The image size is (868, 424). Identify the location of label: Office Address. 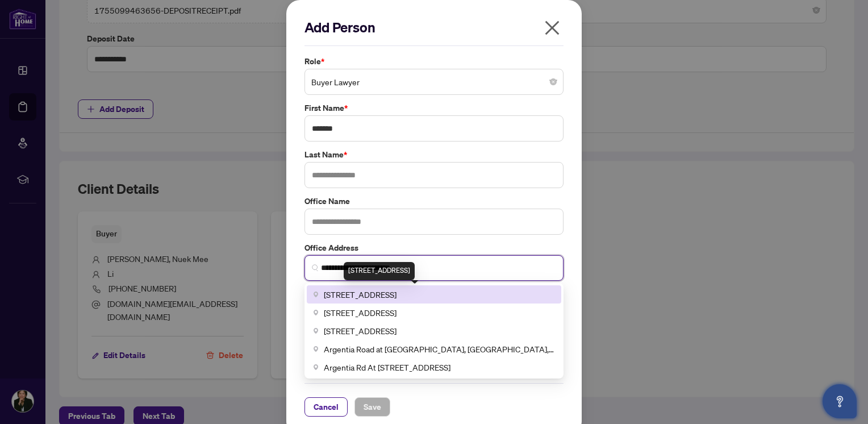
(434, 248).